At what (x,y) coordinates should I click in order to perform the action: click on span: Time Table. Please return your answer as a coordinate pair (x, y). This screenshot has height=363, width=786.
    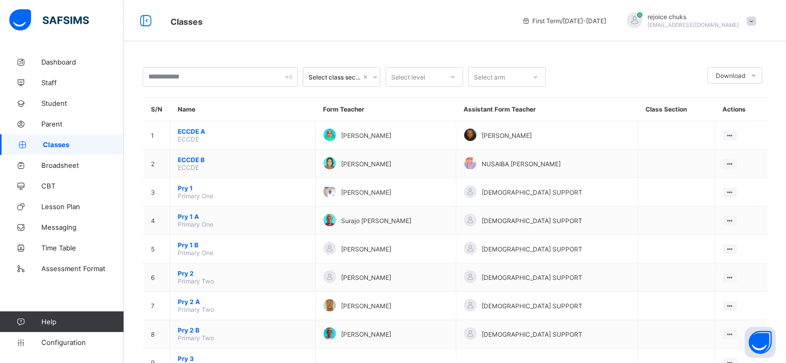
    Looking at the image, I should click on (83, 248).